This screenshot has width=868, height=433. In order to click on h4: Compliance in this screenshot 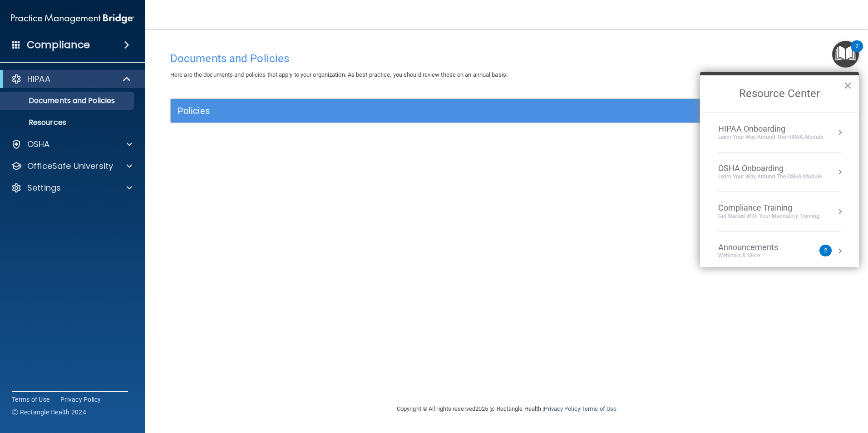, I will do `click(58, 45)`.